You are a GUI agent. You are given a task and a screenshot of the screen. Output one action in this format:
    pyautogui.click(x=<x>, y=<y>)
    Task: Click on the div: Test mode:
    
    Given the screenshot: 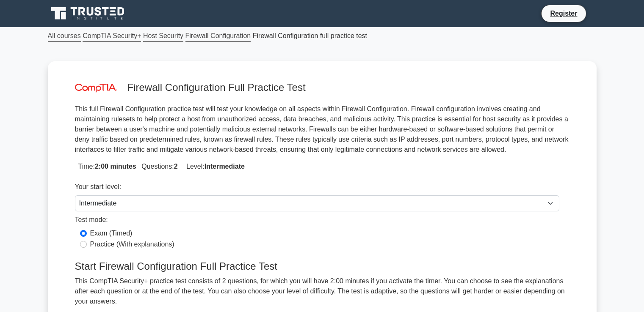 What is the action you would take?
    pyautogui.click(x=317, y=222)
    